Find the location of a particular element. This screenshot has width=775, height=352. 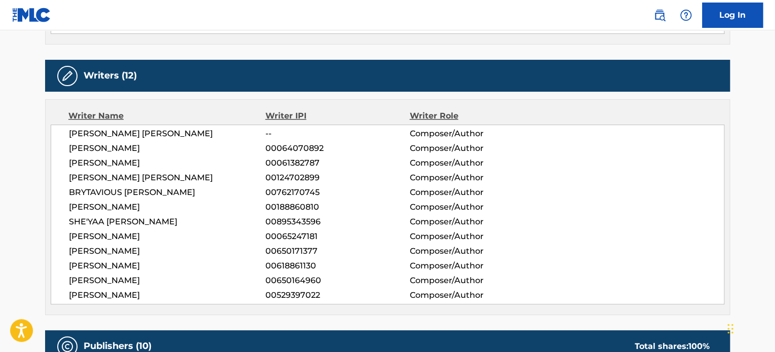

img: MLC Logo is located at coordinates (31, 15).